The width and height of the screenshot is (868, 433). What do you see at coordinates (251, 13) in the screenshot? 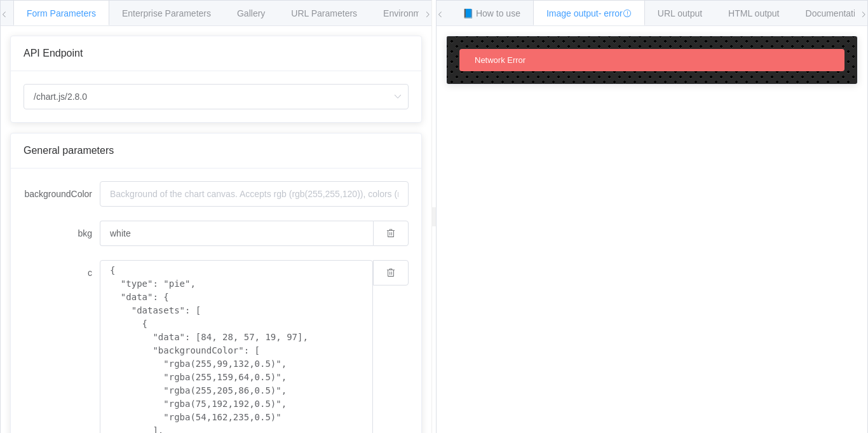
I see `span: Gallery` at bounding box center [251, 13].